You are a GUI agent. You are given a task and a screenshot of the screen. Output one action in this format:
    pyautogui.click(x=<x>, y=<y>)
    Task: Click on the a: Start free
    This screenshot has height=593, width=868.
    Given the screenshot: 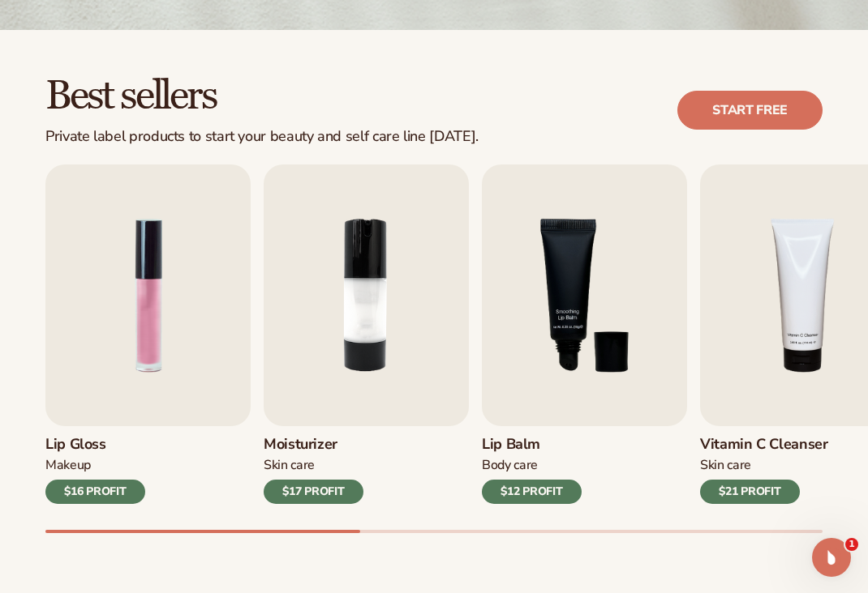 What is the action you would take?
    pyautogui.click(x=749, y=110)
    